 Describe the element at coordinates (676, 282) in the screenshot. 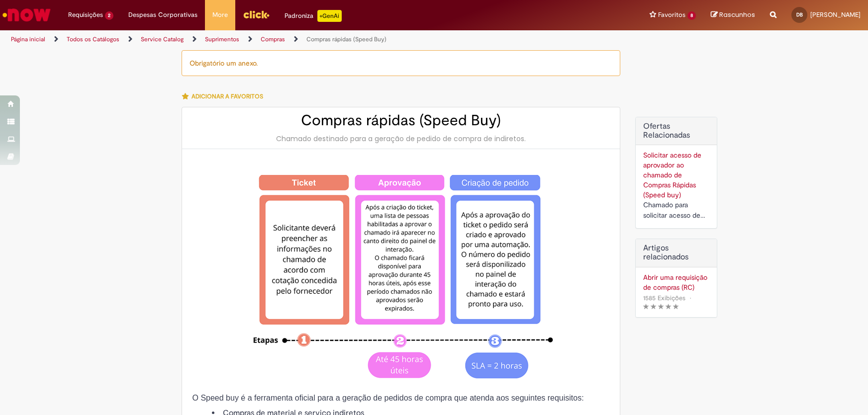

I see `a: Abrir uma requisição de compras (RC)` at that location.